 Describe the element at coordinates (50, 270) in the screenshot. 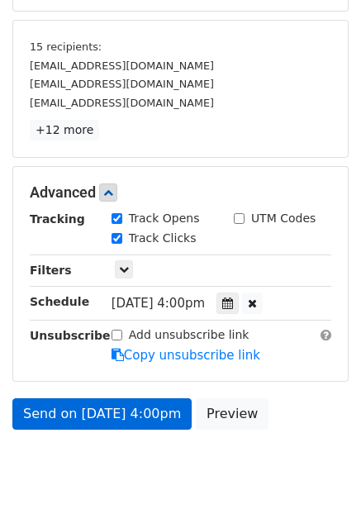

I see `strong: Filters` at that location.